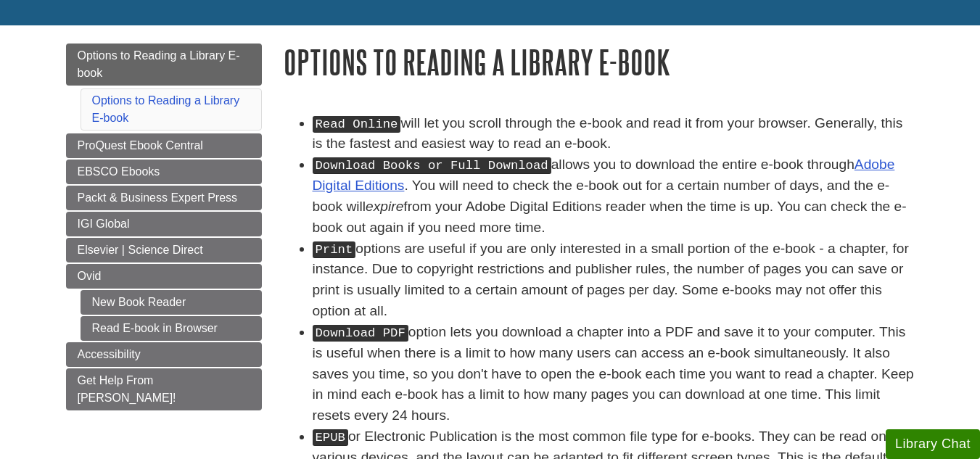  I want to click on li: options are useful if you are only interested in a small portion of the e-book - a chapter, for i..., so click(614, 280).